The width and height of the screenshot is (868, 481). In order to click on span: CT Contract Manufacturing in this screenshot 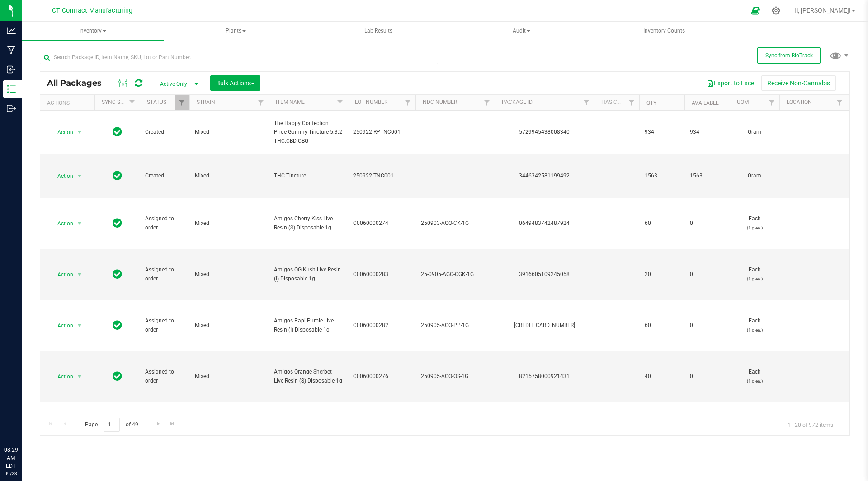, I will do `click(92, 10)`.